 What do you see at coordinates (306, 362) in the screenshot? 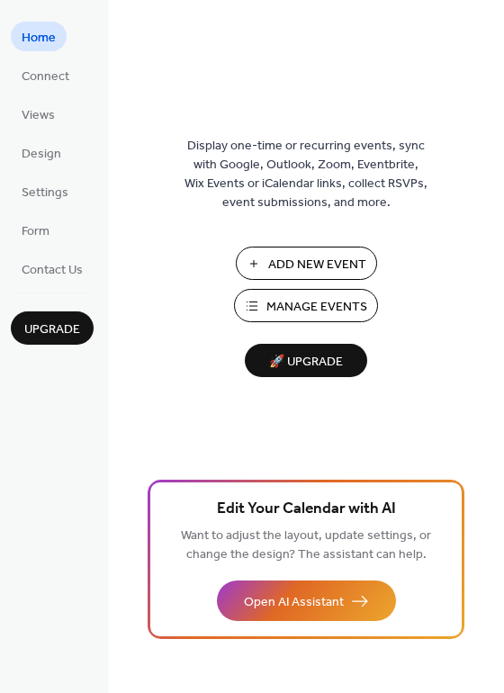
I see `span: 🚀 Upgrade` at bounding box center [306, 362].